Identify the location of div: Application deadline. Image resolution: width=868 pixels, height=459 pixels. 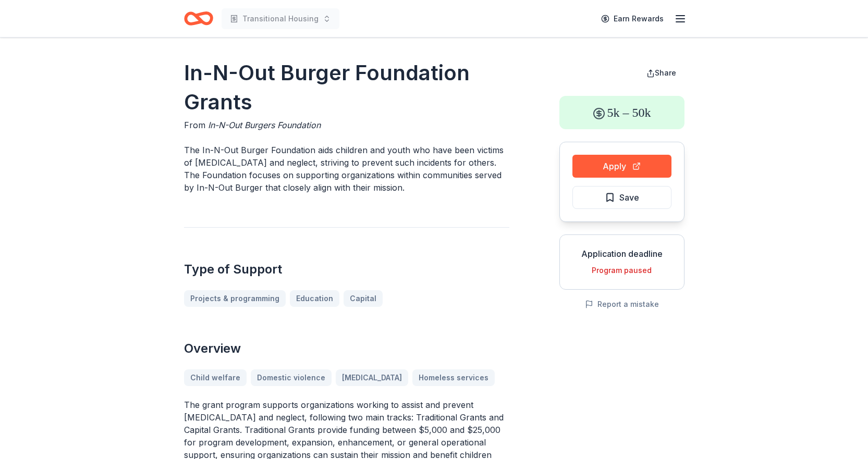
(622, 254).